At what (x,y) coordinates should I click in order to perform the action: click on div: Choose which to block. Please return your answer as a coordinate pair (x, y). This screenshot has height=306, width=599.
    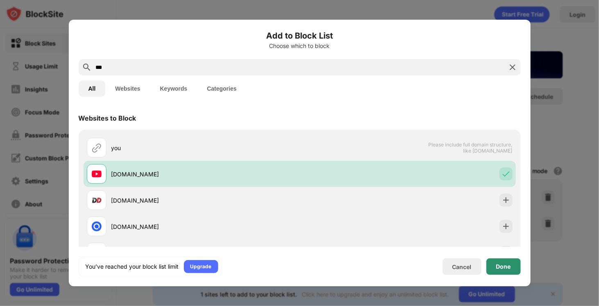
    Looking at the image, I should click on (300, 46).